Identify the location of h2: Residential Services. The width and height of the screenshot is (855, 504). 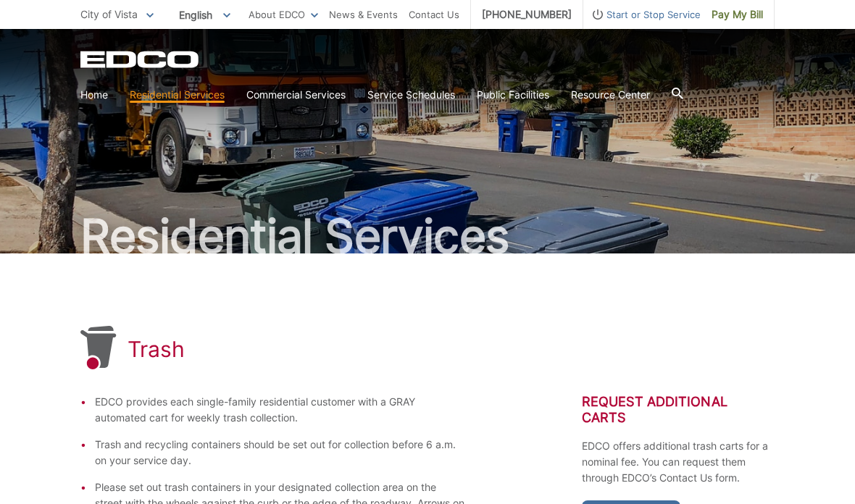
(428, 236).